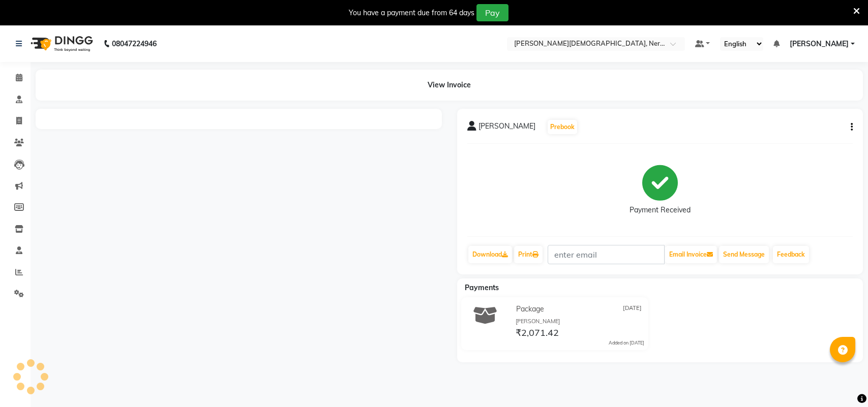 The width and height of the screenshot is (868, 407). What do you see at coordinates (411, 13) in the screenshot?
I see `div: You have a payment due from 64 days` at bounding box center [411, 13].